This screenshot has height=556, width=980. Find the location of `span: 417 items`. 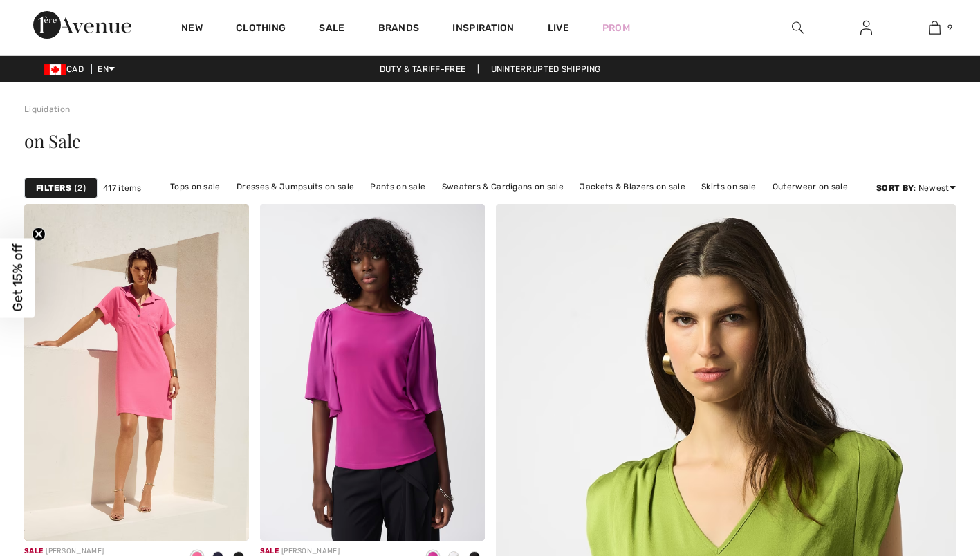

span: 417 items is located at coordinates (122, 188).